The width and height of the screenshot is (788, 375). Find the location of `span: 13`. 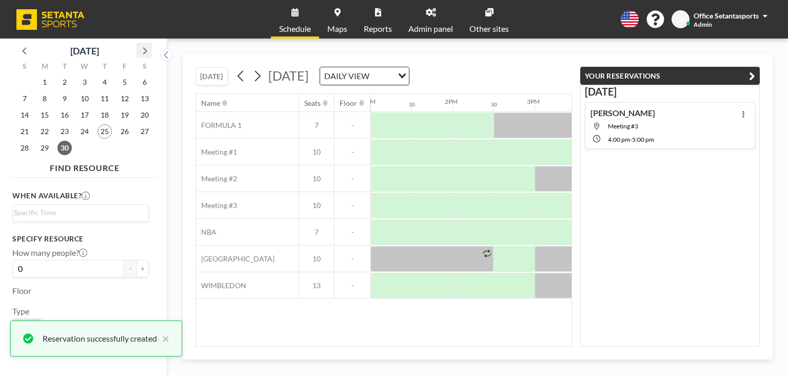

span: 13 is located at coordinates (317, 285).